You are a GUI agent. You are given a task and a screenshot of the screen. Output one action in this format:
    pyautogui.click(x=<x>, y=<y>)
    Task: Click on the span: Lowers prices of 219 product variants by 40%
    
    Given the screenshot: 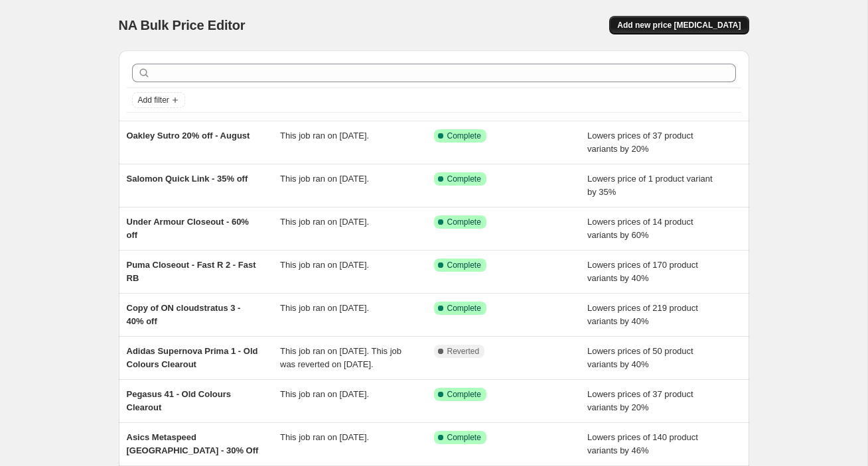 What is the action you would take?
    pyautogui.click(x=643, y=315)
    